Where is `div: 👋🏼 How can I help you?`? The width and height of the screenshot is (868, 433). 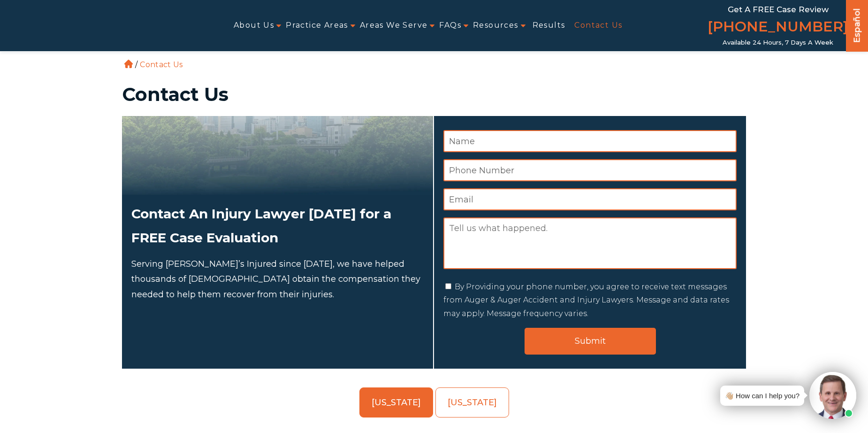 div: 👋🏼 How can I help you? is located at coordinates (762, 395).